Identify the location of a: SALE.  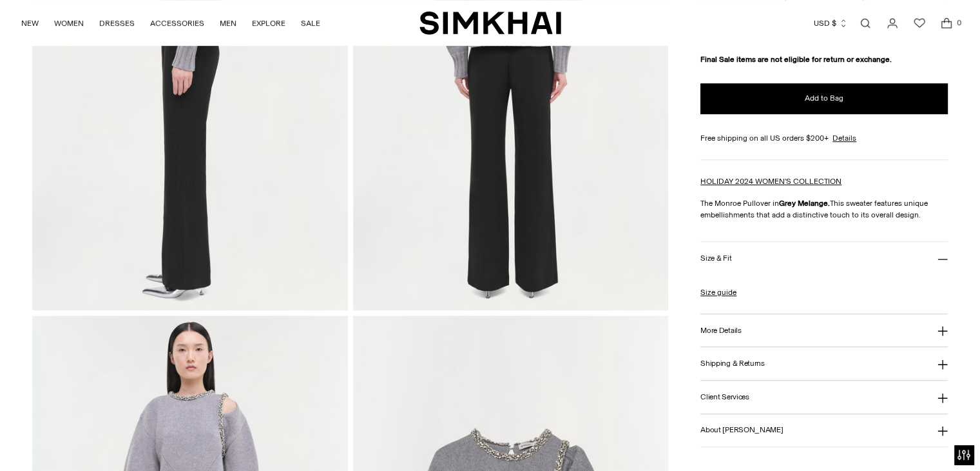
(310, 23).